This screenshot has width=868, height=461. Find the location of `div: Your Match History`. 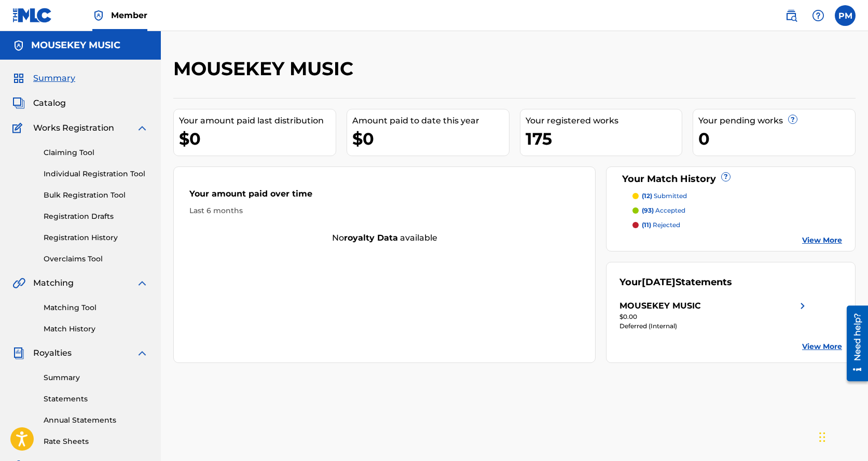

div: Your Match History is located at coordinates (731, 179).